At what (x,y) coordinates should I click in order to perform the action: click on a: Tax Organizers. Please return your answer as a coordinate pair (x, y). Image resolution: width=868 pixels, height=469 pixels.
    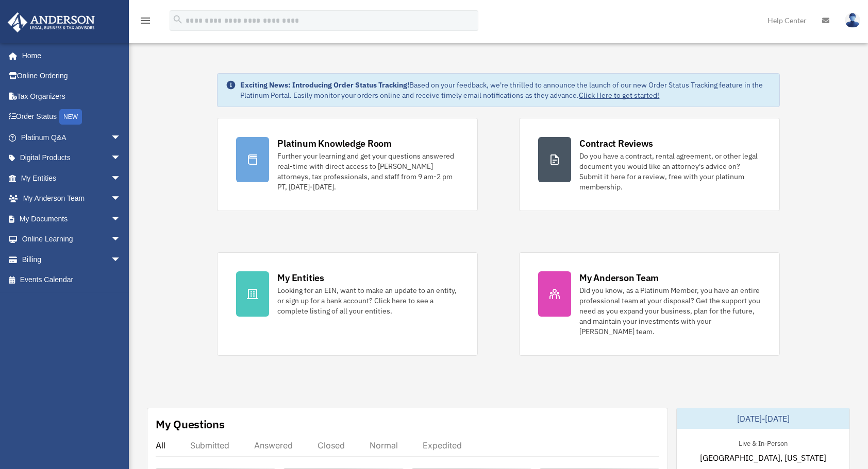
    Looking at the image, I should click on (72, 96).